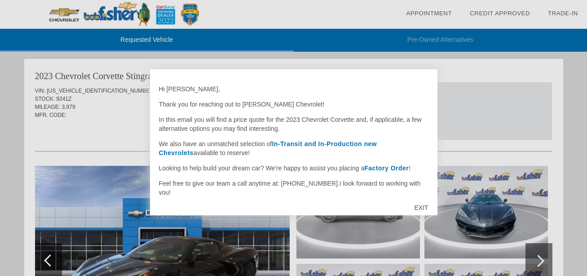 This screenshot has width=587, height=276. Describe the element at coordinates (285, 168) in the screenshot. I see `span: Looking to help build your dream car? We're happy to assist you placing a !` at that location.